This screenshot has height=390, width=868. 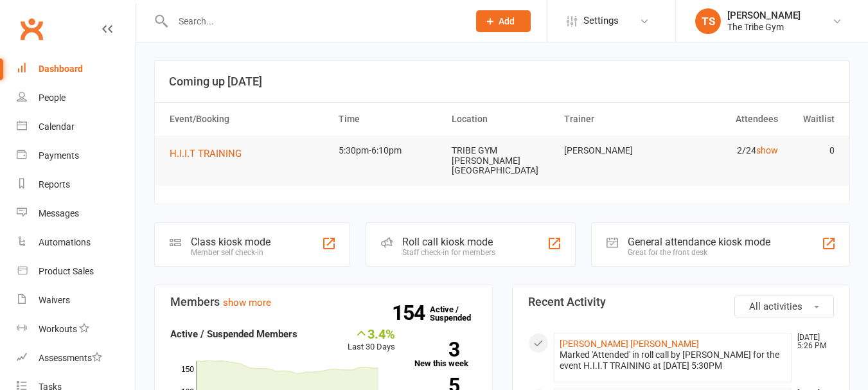 I want to click on div: Class kiosk mode, so click(x=230, y=241).